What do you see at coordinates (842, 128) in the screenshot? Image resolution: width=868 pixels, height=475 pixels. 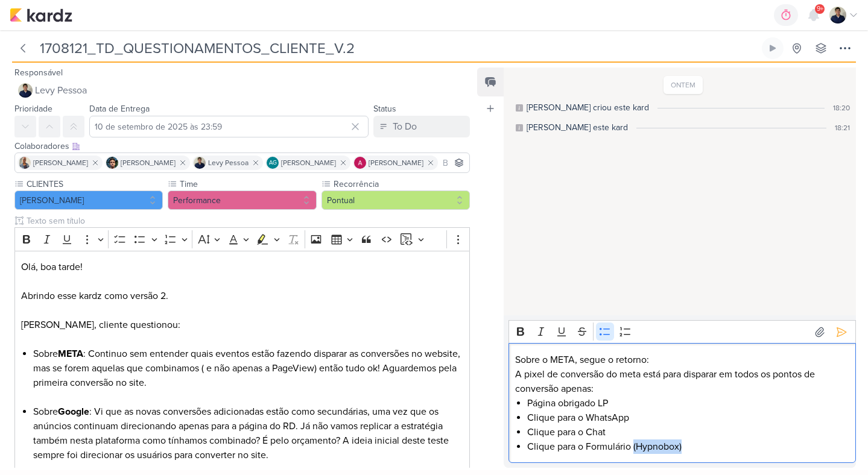 I see `div: 18:21` at bounding box center [842, 128].